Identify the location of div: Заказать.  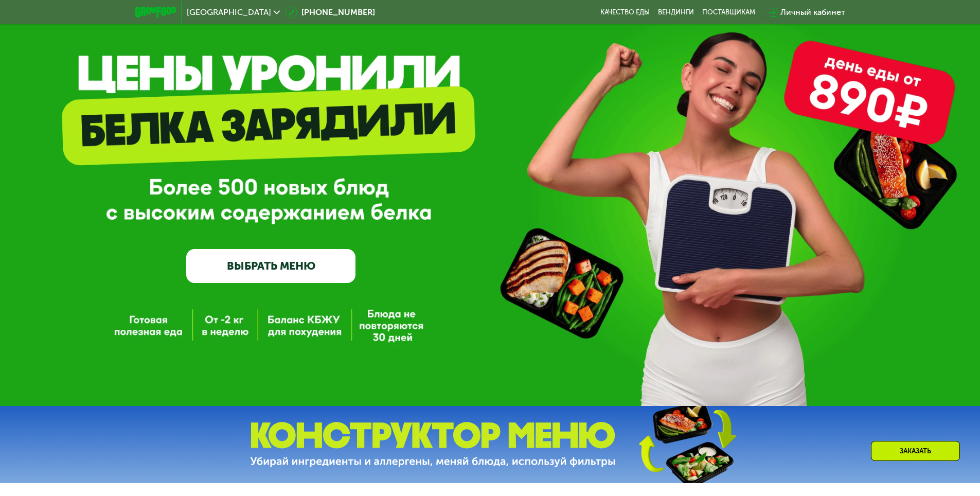
(915, 451).